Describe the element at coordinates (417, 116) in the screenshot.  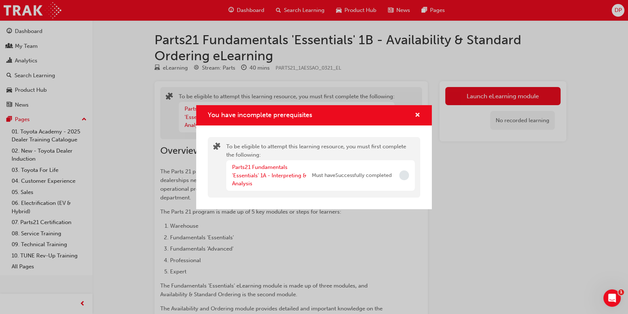
I see `span: cross-icon` at that location.